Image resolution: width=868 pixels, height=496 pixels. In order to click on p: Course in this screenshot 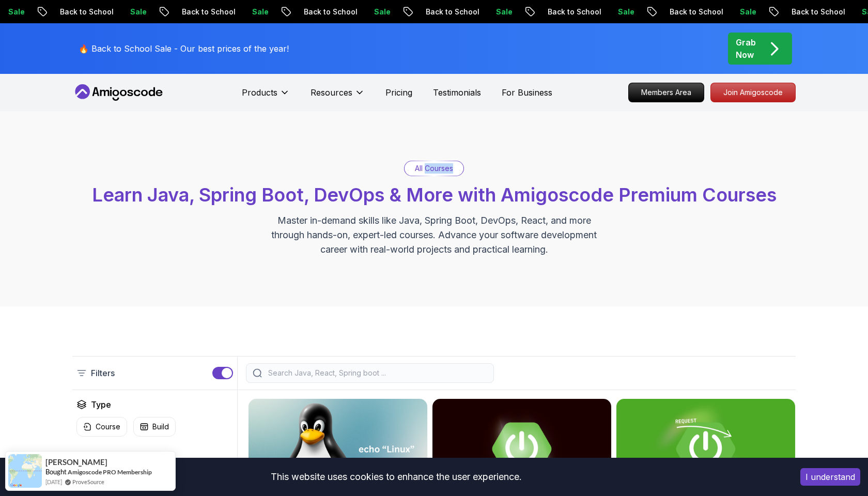, I will do `click(108, 427)`.